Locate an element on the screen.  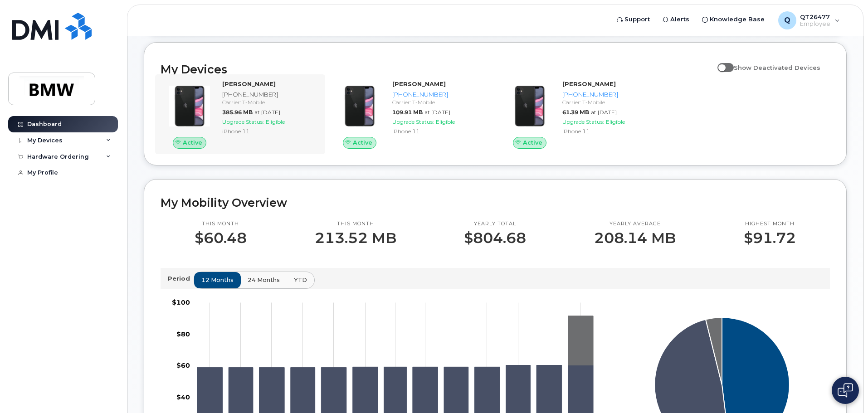
input: Show Deactivated Devices is located at coordinates (721, 62).